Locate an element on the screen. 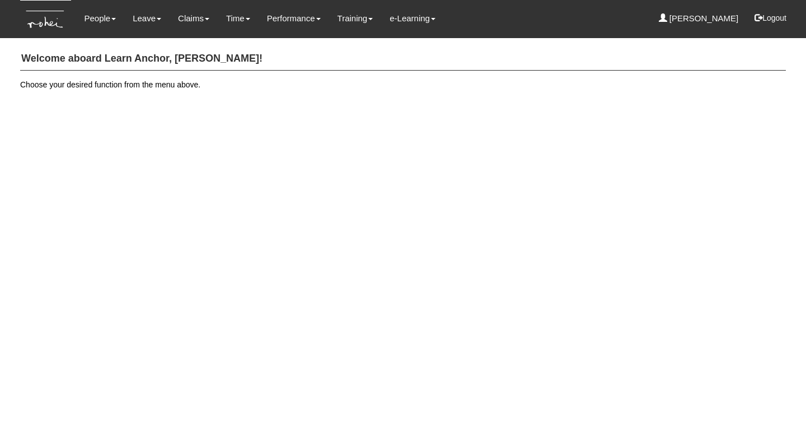 The image size is (806, 436). img: KTs7HI1dOZG7tu7pUkOpGGQAiEQAiEQAj0IhBB1wtXDg6BEAiBEAiBEAiB4RGIoBtemSRFIRACIRACIRACIdCLQARdL1w5OAR... is located at coordinates (45, 19).